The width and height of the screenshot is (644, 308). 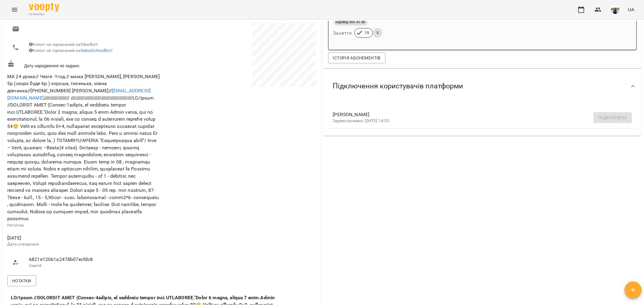 I want to click on span: Клієнт не підписаний на ViberBot!, so click(x=63, y=44).